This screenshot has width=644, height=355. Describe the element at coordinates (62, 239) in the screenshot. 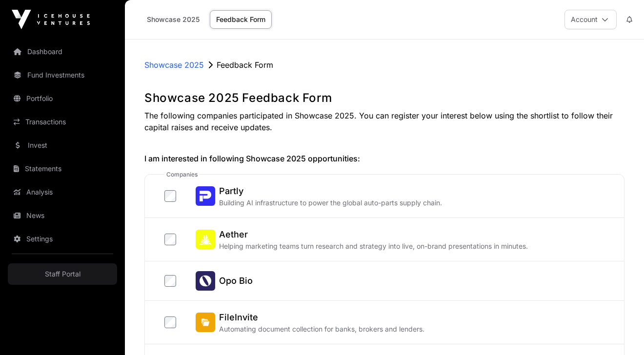

I see `a: Settings` at that location.